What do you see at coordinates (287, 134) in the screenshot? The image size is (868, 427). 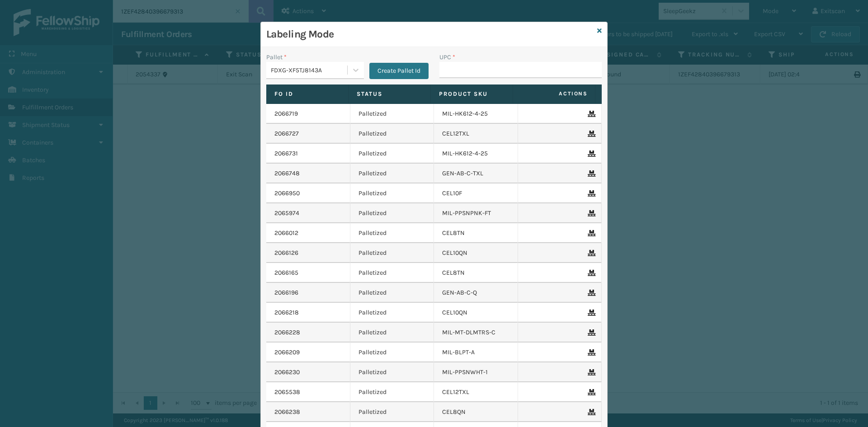 I see `a: 2066727` at bounding box center [287, 134].